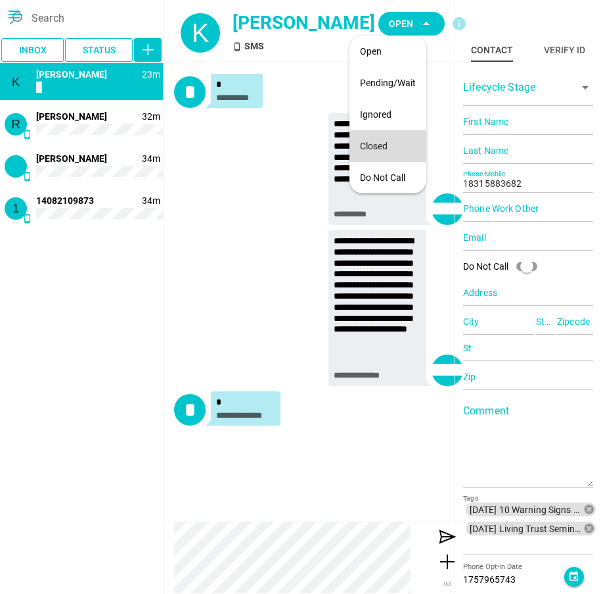 Image resolution: width=601 pixels, height=594 pixels. Describe the element at coordinates (528, 179) in the screenshot. I see `input: Phone Mobile` at that location.